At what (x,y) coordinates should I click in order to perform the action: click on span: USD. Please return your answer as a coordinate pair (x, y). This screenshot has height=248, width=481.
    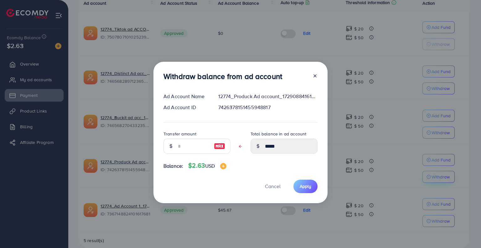
    Looking at the image, I should click on (210, 166).